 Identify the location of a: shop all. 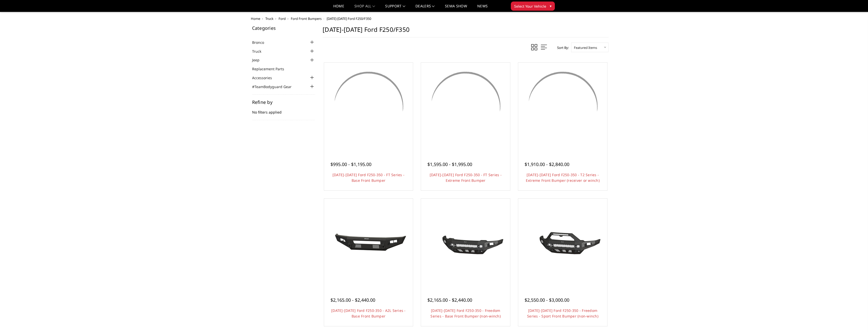
(365, 8).